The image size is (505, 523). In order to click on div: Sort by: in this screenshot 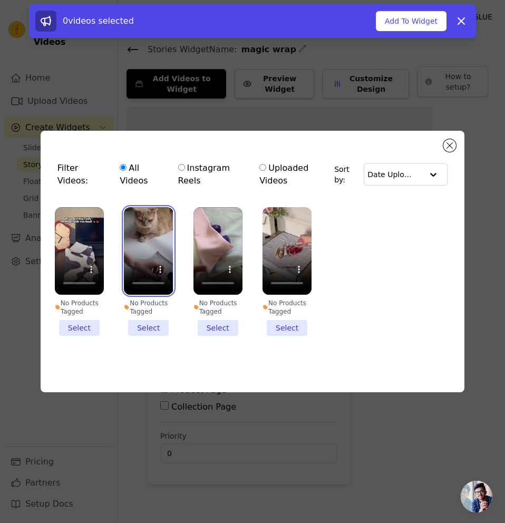, I will do `click(391, 175)`.